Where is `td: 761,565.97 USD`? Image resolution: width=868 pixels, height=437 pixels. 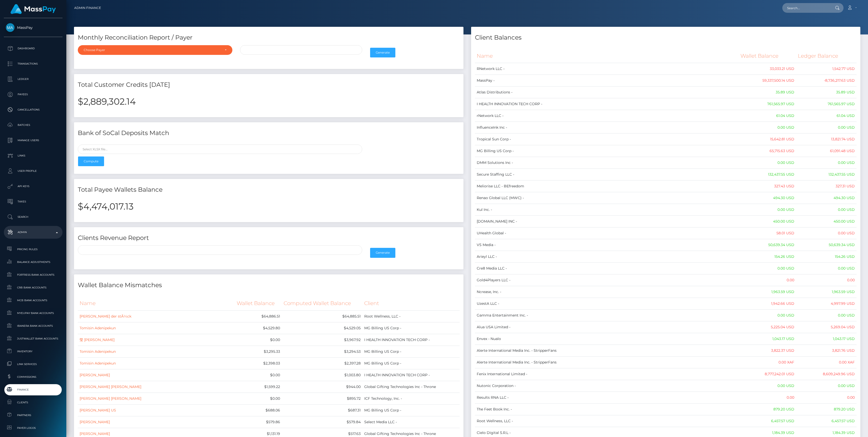
td: 761,565.97 USD is located at coordinates (826, 104).